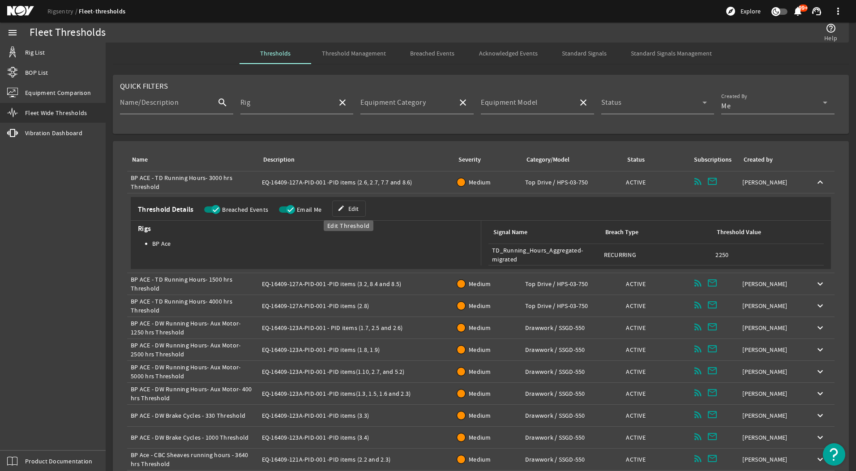 This screenshot has width=856, height=471. Describe the element at coordinates (63, 11) in the screenshot. I see `a: Rigsentry` at that location.